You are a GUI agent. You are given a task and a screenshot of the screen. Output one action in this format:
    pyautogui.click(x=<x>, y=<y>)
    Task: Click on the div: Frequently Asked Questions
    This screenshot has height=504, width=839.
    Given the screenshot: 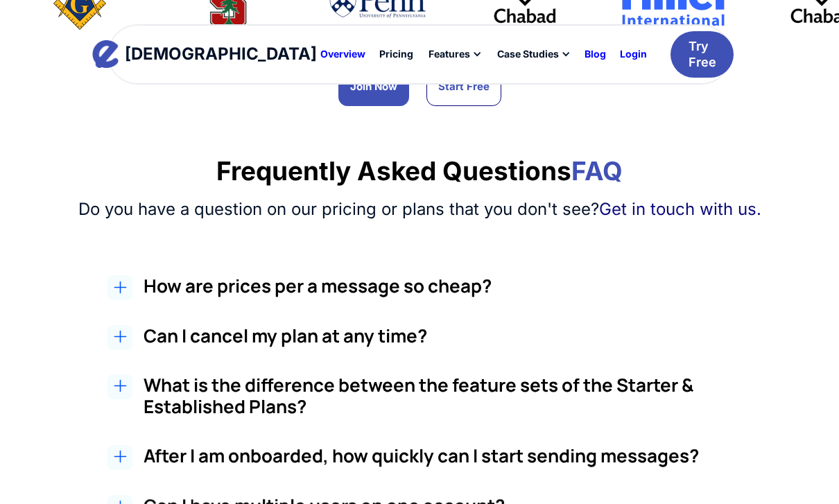 What is the action you would take?
    pyautogui.click(x=419, y=171)
    